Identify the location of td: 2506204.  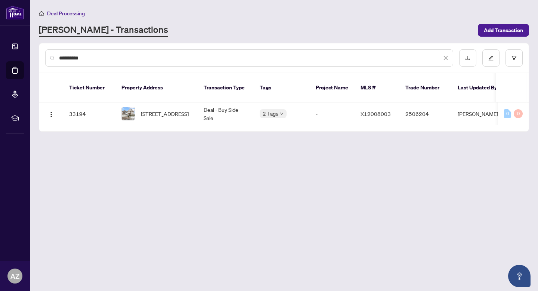
(426, 114).